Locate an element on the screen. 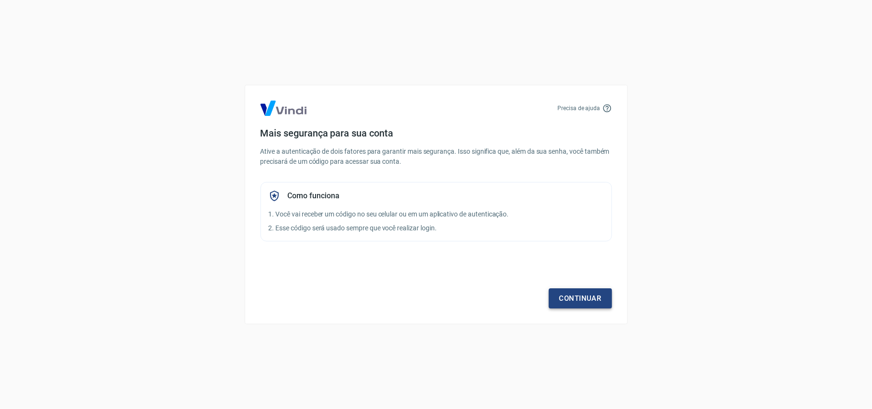  a: Continuar is located at coordinates (580, 298).